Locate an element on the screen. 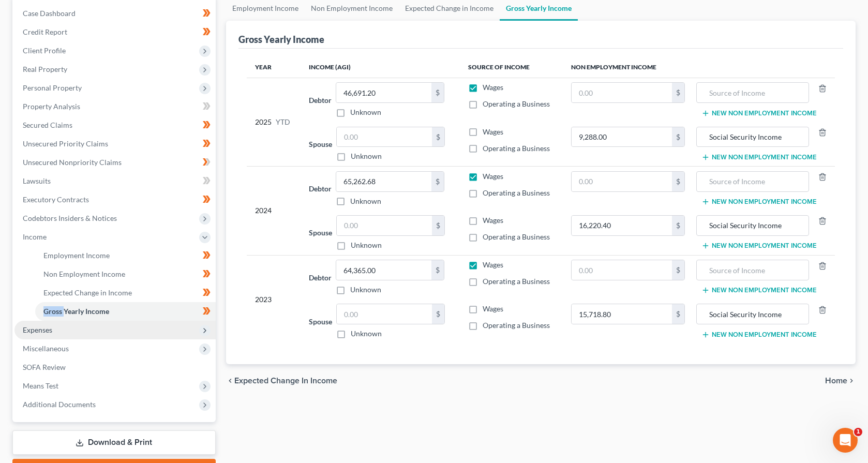  a: Gross Yearly Income is located at coordinates (125, 311).